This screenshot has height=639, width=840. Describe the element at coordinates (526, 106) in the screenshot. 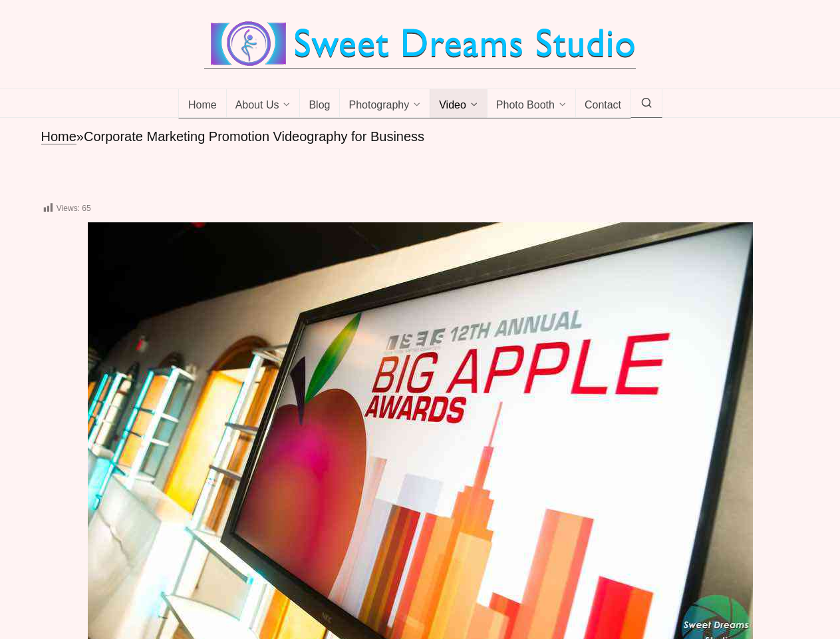

I see `span: Photo Booth` at that location.